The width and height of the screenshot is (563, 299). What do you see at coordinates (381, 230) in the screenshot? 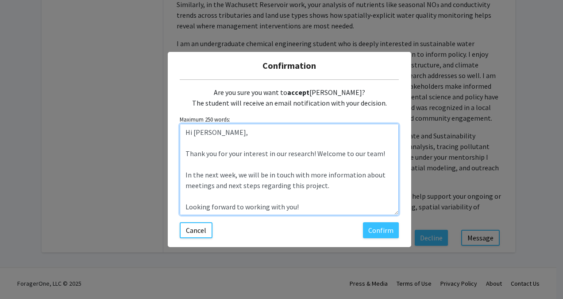
I see `button: Confirm` at bounding box center [381, 230].